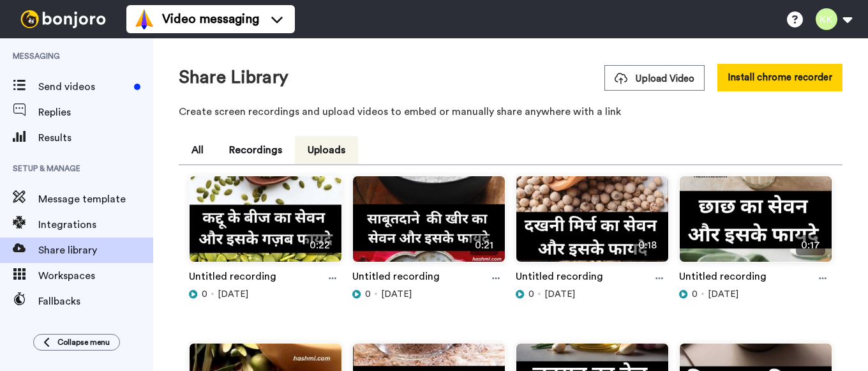 The image size is (868, 371). What do you see at coordinates (592, 224) in the screenshot?
I see `img: c8c84444-9e0f-4cc9-b10a-c81744e7f340_thumbnail_source_1758112758.jpg` at bounding box center [592, 224].